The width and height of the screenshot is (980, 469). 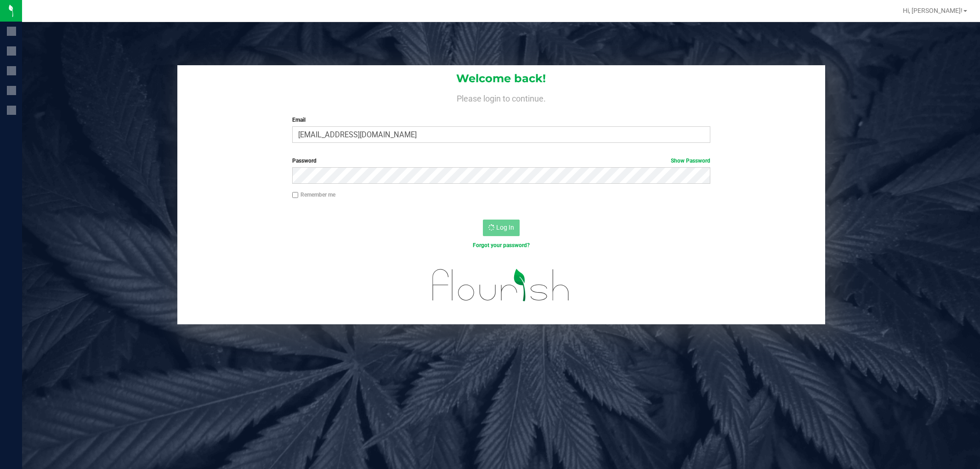 What do you see at coordinates (314, 195) in the screenshot?
I see `label: Remember me` at bounding box center [314, 195].